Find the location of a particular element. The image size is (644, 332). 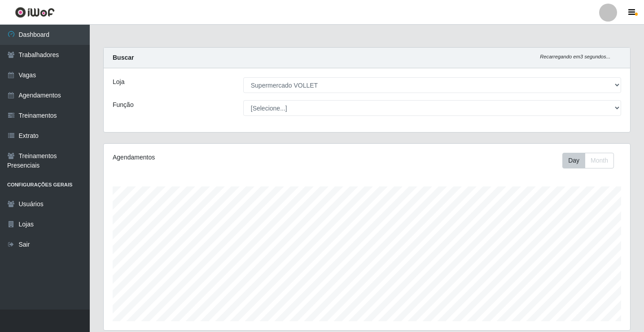

i: Recarregando em 3 segundos... is located at coordinates (575, 57).